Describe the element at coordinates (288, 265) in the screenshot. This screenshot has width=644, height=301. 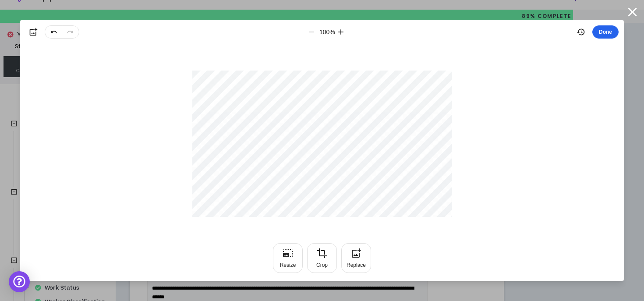
I see `div: Resize` at that location.